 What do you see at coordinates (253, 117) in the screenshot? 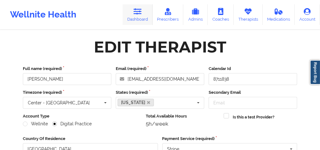
I see `label: Is this a test Provider?` at bounding box center [253, 117].